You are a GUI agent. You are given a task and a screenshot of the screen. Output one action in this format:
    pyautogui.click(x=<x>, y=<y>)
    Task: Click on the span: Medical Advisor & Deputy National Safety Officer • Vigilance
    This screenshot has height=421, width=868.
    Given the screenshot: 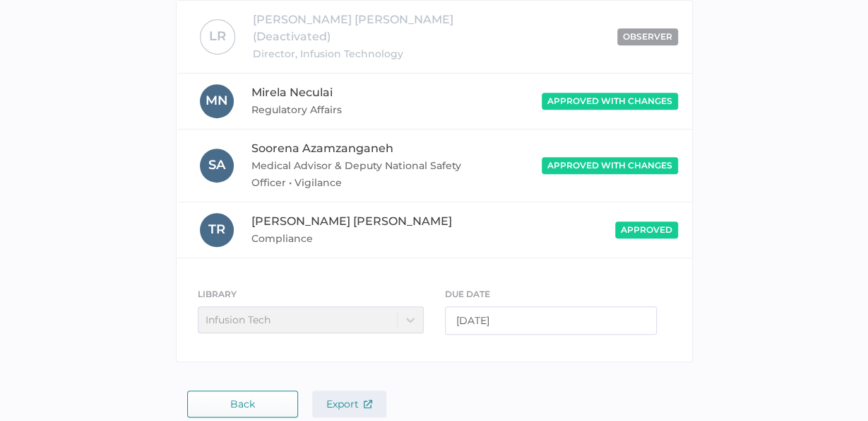 What is the action you would take?
    pyautogui.click(x=358, y=174)
    